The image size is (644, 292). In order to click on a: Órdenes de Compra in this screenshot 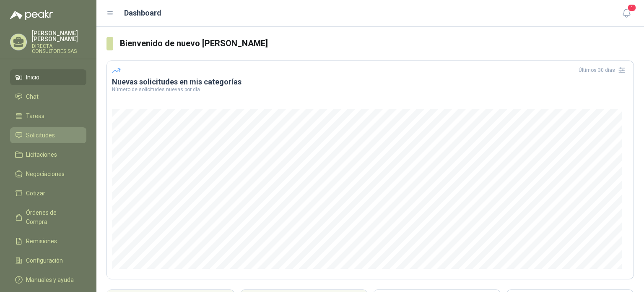, I will do `click(48, 217)`.